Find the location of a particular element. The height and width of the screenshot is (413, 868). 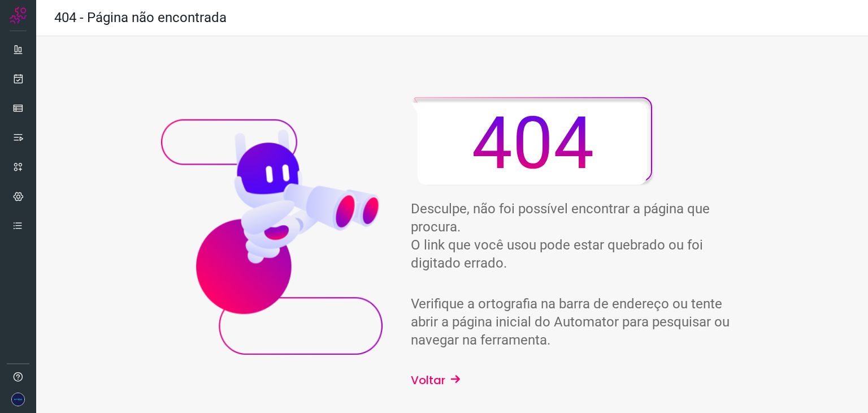

p: Verifique a ortografia na barra de endereço ou tente abrir a página inicial do Automator para pes... is located at coordinates (577, 322).